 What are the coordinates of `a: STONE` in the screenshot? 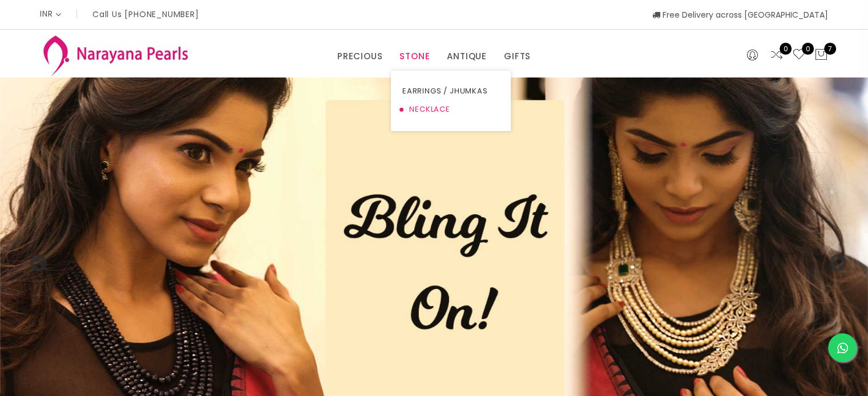 It's located at (414, 56).